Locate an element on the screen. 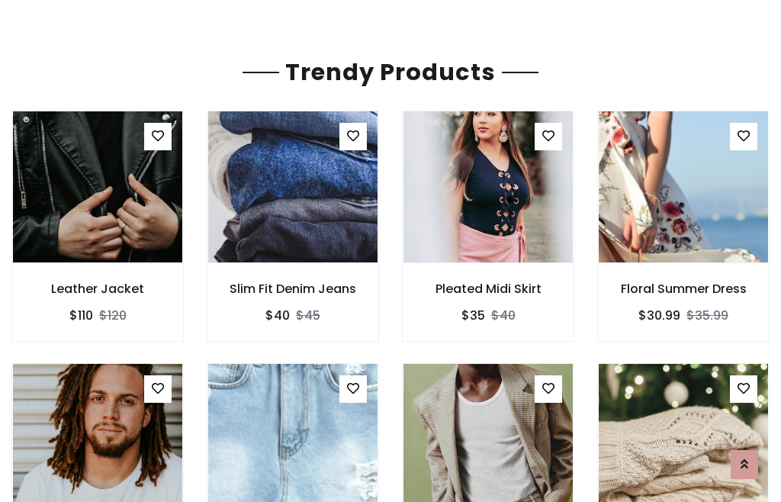  span: Trendy Products is located at coordinates (391, 72).